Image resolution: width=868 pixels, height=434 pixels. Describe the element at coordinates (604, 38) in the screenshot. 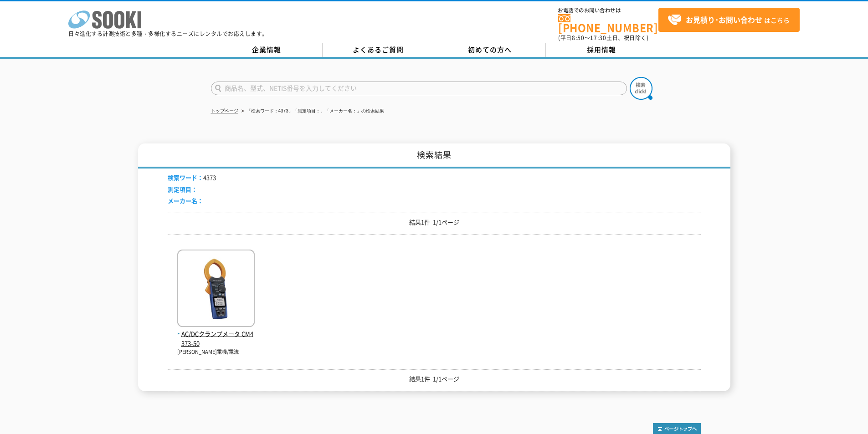

I see `span: (平日 ～ 土日、祝日除く)` at that location.